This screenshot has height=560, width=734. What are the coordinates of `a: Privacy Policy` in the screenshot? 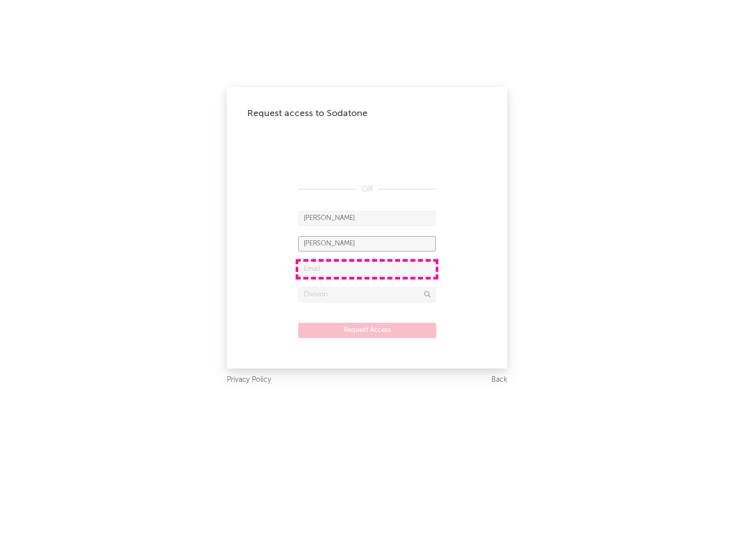 It's located at (249, 380).